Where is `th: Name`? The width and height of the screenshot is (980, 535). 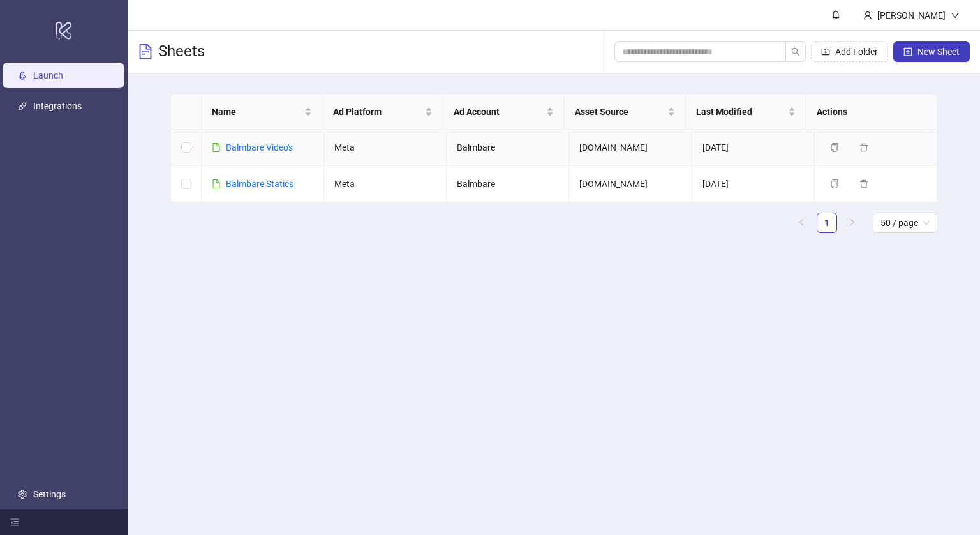
th: Name is located at coordinates (262, 112).